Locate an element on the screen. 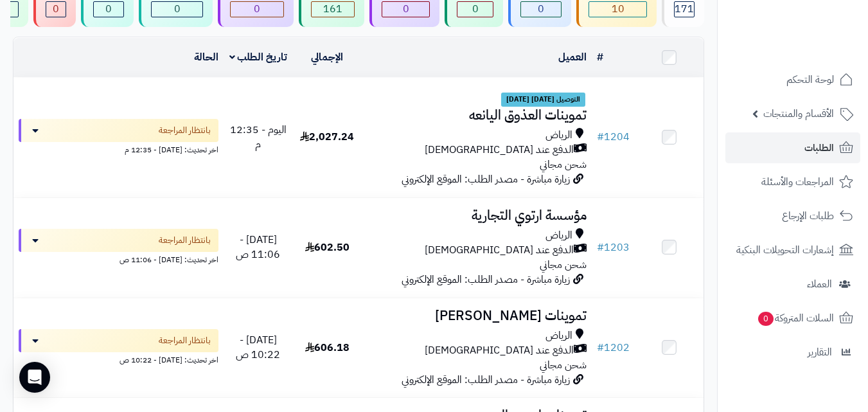 The image size is (868, 412). span: إشعارات التحويلات البنكية is located at coordinates (785, 250).